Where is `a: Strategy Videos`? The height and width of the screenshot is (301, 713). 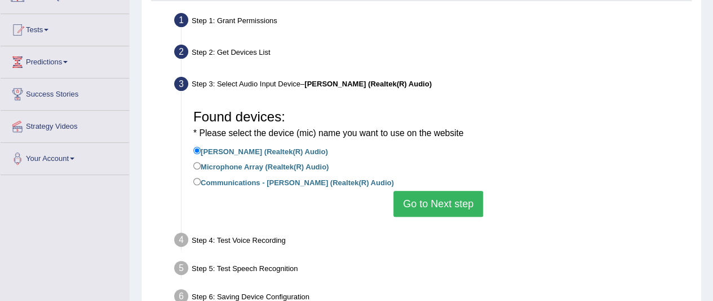
a: Strategy Videos is located at coordinates (65, 125).